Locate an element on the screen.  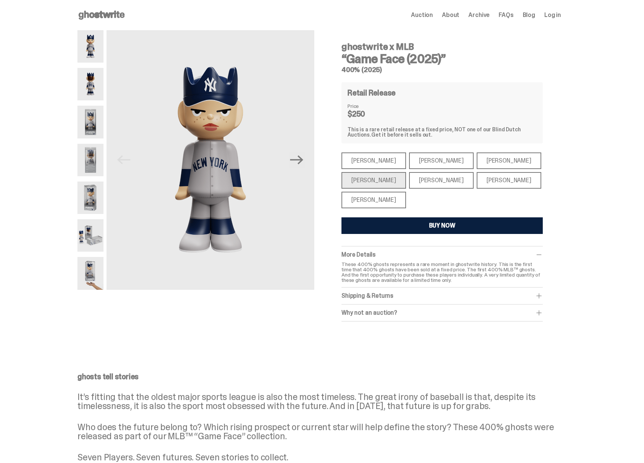
span: More Details is located at coordinates (358, 254).